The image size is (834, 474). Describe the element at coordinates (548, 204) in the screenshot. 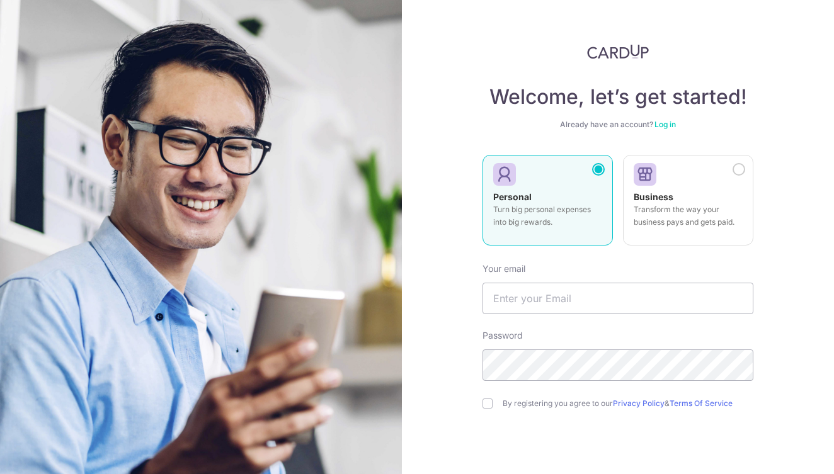

I see `a: Personal Turn big personal expenses into big rewards.` at that location.